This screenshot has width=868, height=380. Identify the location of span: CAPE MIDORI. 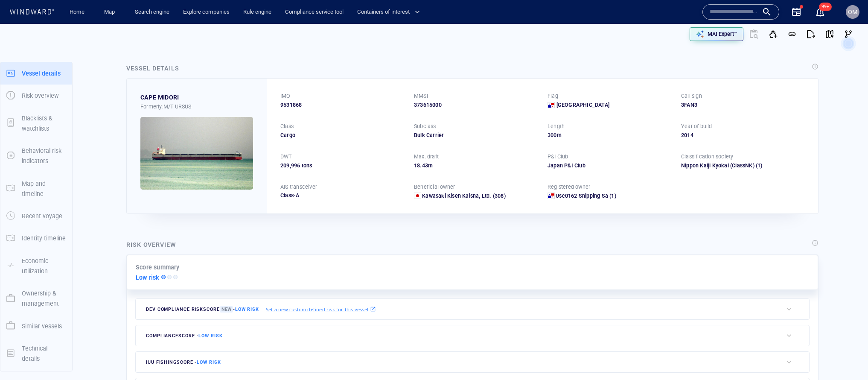
(160, 97).